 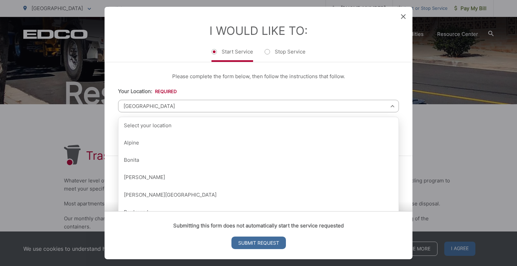 I want to click on label: Start Service, so click(x=232, y=55).